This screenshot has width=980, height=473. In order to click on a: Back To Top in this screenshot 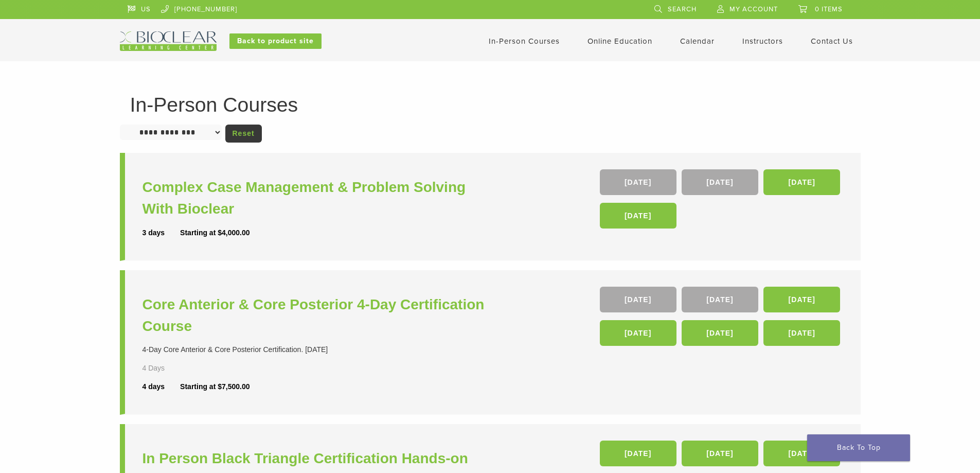, I will do `click(859, 448)`.